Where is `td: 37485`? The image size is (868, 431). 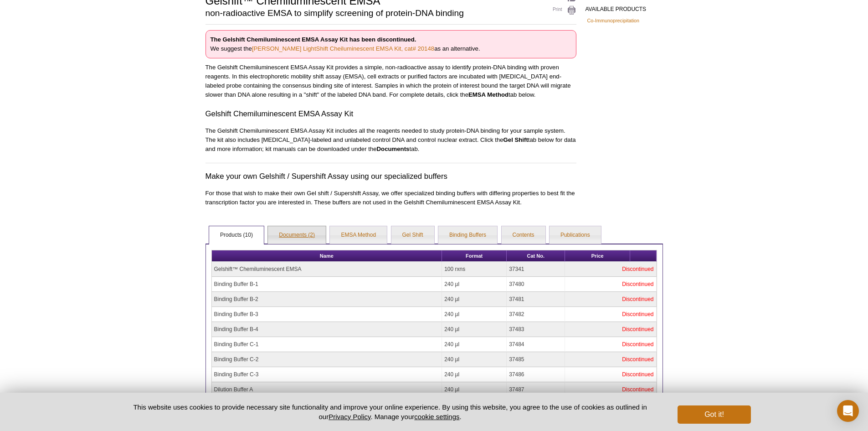 td: 37485 is located at coordinates (535, 359).